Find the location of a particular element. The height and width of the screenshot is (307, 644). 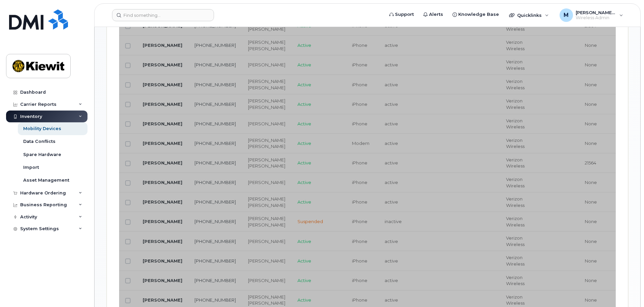

input: Find something... is located at coordinates (163, 15).